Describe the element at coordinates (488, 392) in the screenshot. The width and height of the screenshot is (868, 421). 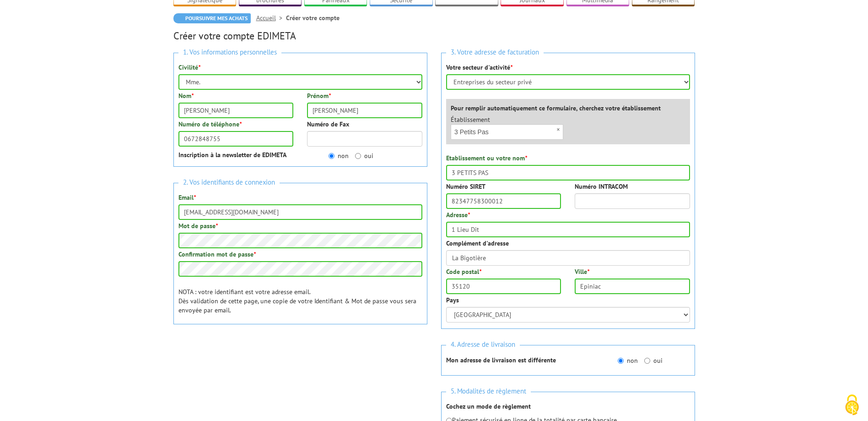
I see `span: 5. Modalités de règlement` at that location.